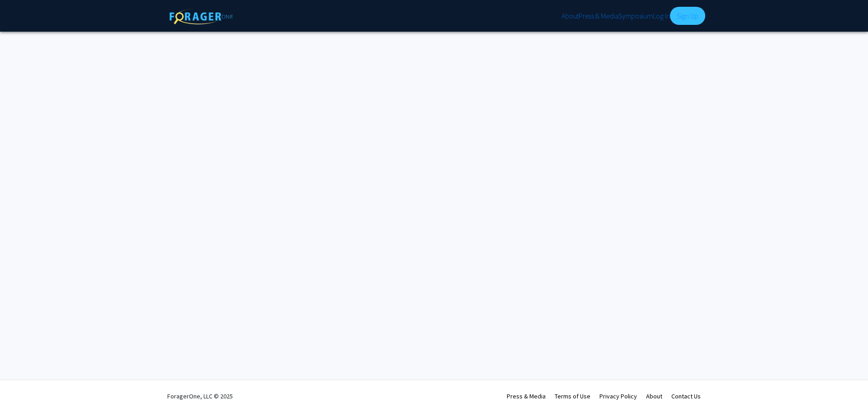 Image resolution: width=868 pixels, height=412 pixels. Describe the element at coordinates (573, 396) in the screenshot. I see `a: Terms of Use` at that location.